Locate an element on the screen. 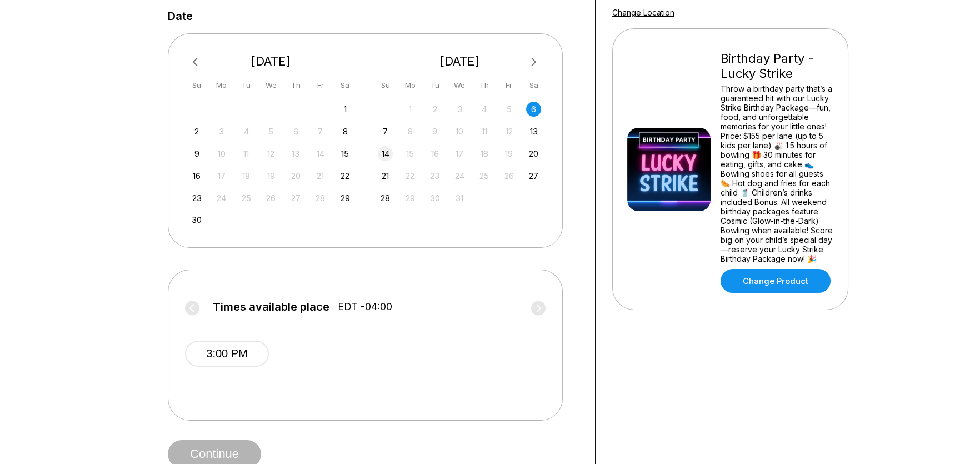  div: Not available Monday, December 22nd, 2025 is located at coordinates (410, 176).